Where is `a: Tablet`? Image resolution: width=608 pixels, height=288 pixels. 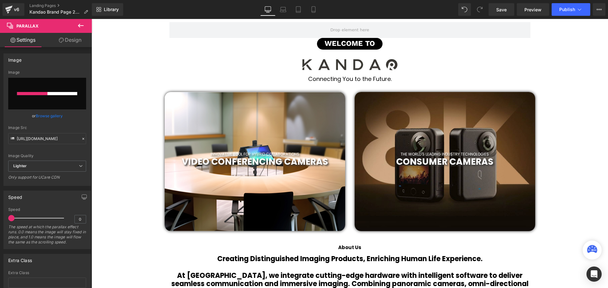
a: Tablet is located at coordinates (298, 9).